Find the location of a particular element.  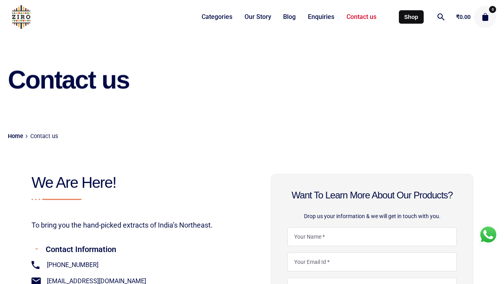

a: ZIRO is located at coordinates (21, 17).